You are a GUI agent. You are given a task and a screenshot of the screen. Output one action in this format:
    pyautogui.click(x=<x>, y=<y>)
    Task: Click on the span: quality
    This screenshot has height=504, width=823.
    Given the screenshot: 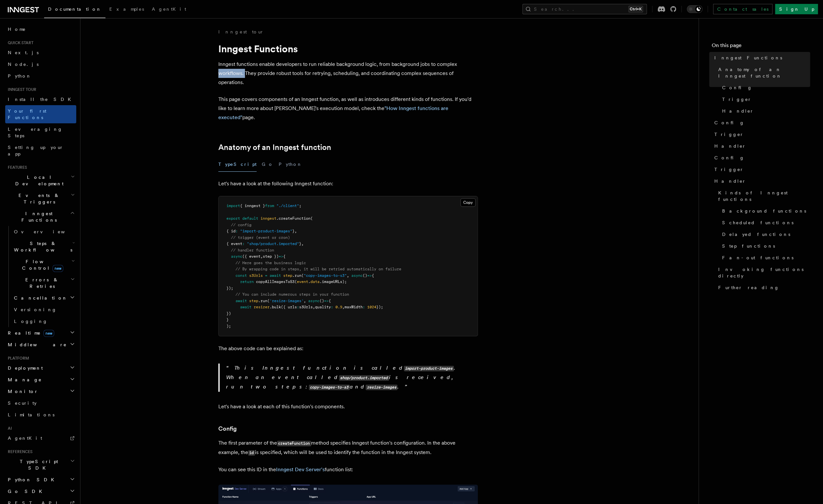 What is the action you would take?
    pyautogui.click(x=323, y=307)
    